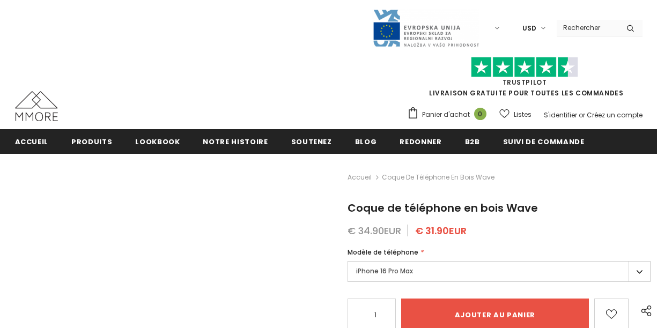 This screenshot has height=328, width=657. Describe the element at coordinates (92, 141) in the screenshot. I see `a: Produits` at that location.